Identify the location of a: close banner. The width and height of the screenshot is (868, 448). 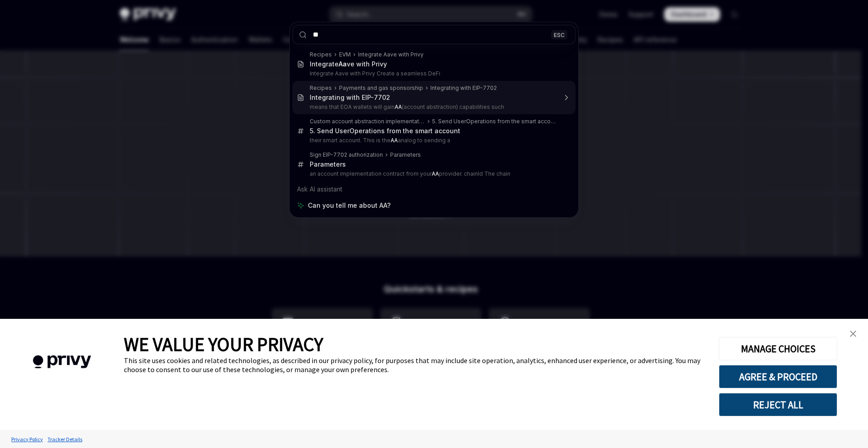
(853, 334).